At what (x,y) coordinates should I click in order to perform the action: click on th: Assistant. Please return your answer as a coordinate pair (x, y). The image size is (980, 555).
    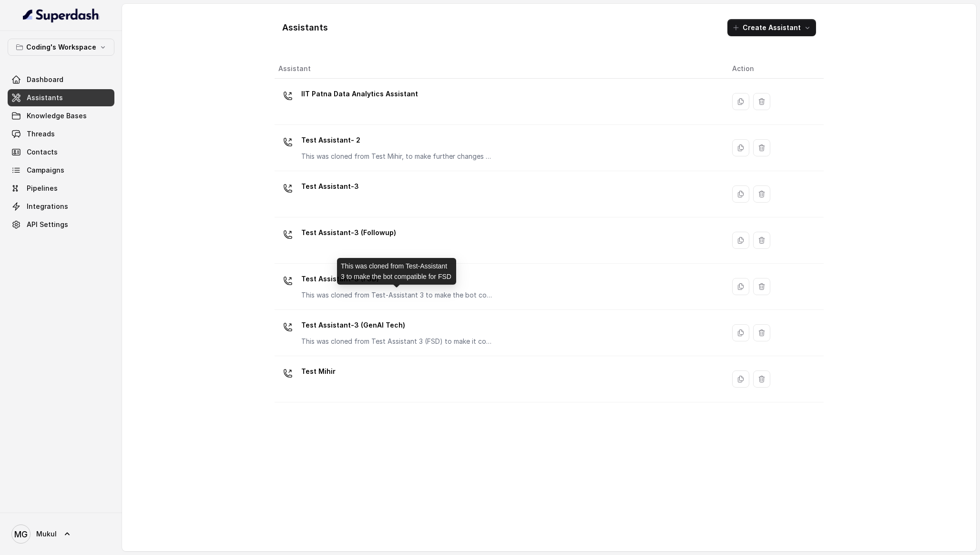
    Looking at the image, I should click on (500, 69).